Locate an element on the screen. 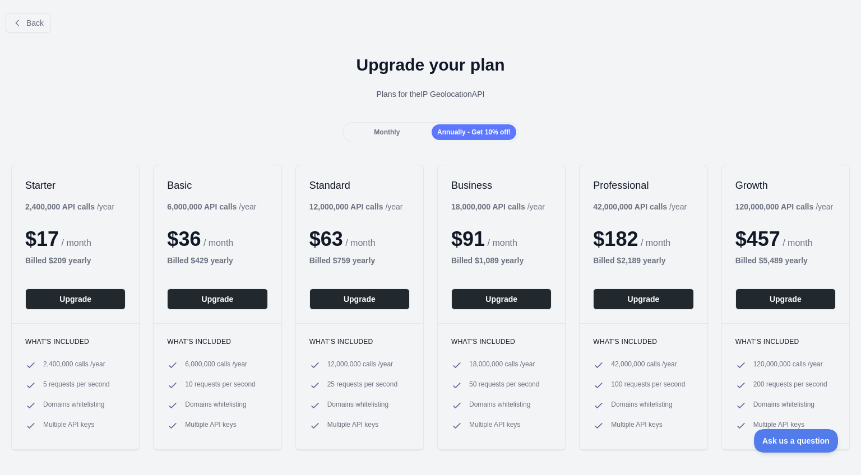 This screenshot has width=861, height=475. h2: Growth is located at coordinates (785, 186).